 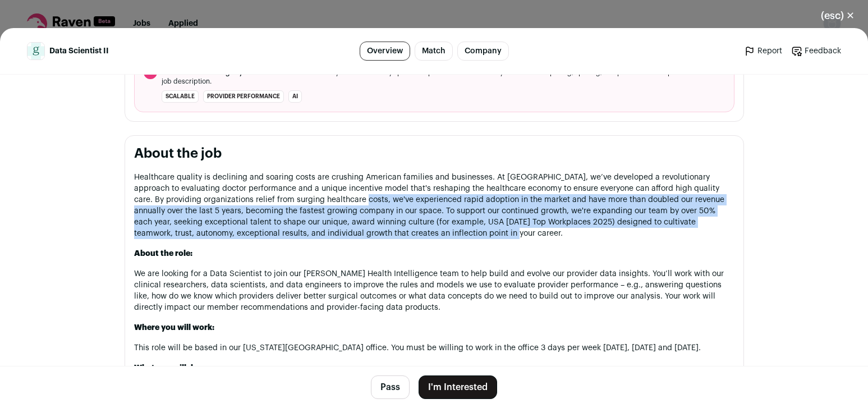 I want to click on p: Healthcare quality is declining and soaring costs are crushing American families and businesses. ..., so click(x=434, y=206).